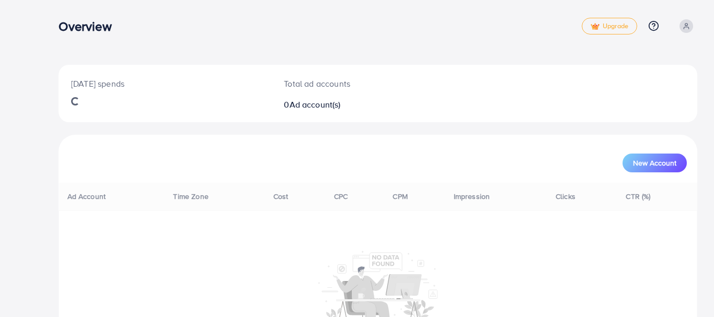 The height and width of the screenshot is (317, 714). I want to click on span: Upgrade, so click(609, 26).